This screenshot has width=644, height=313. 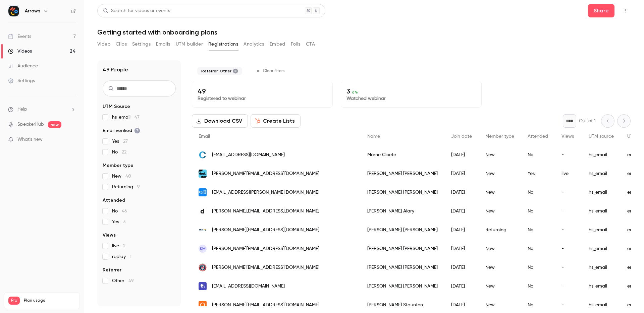 I want to click on div: Yes, so click(x=538, y=174).